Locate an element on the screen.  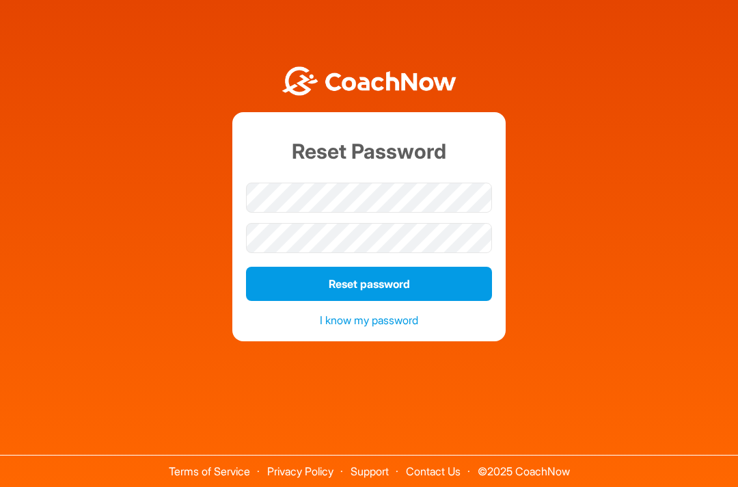
a: Contact Us is located at coordinates (433, 471).